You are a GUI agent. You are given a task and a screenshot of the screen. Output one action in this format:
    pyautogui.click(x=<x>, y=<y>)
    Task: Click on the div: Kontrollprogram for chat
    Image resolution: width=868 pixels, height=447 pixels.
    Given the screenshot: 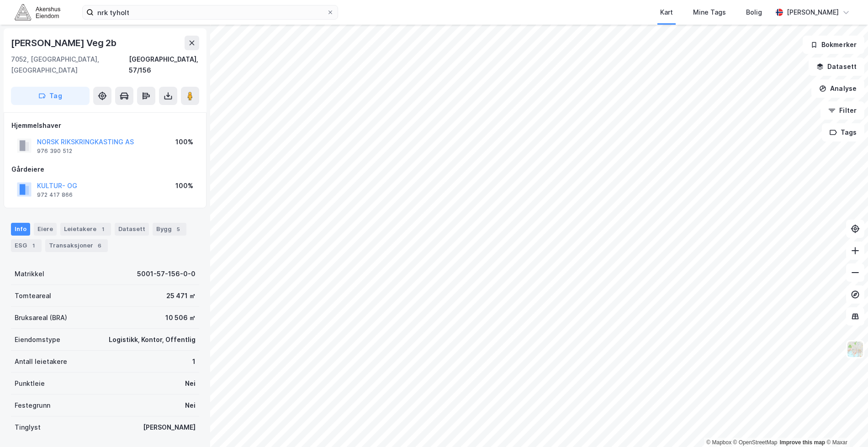 What is the action you would take?
    pyautogui.click(x=845, y=425)
    